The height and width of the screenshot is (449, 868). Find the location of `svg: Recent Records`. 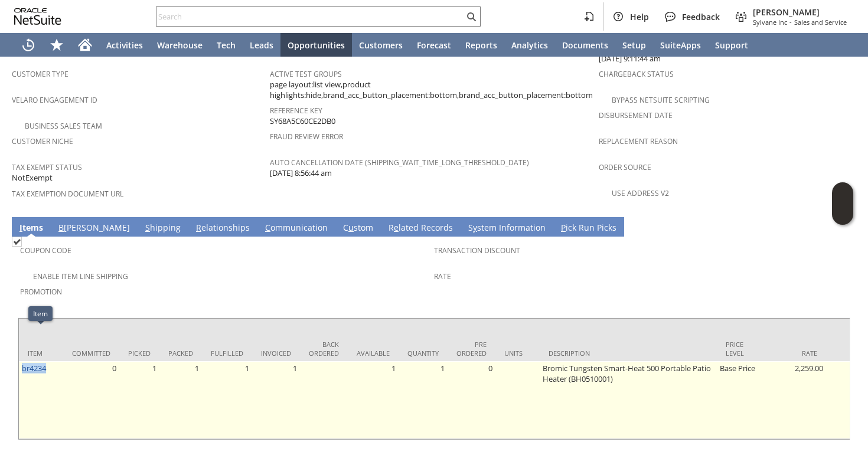

svg: Recent Records is located at coordinates (28, 45).